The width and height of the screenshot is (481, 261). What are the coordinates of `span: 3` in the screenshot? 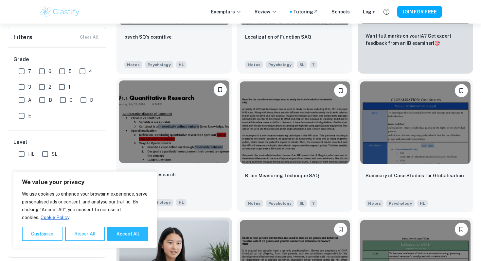 It's located at (29, 87).